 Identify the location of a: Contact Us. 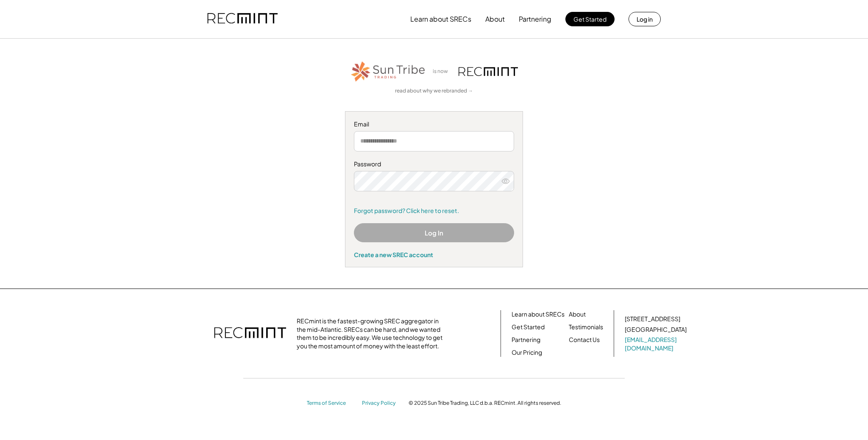
(584, 340).